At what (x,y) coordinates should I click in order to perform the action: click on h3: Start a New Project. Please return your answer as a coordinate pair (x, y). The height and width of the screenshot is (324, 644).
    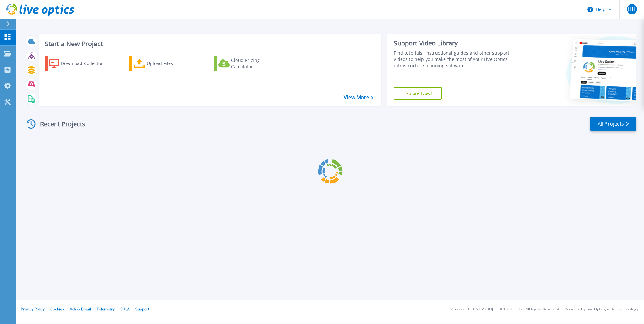
    Looking at the image, I should click on (209, 44).